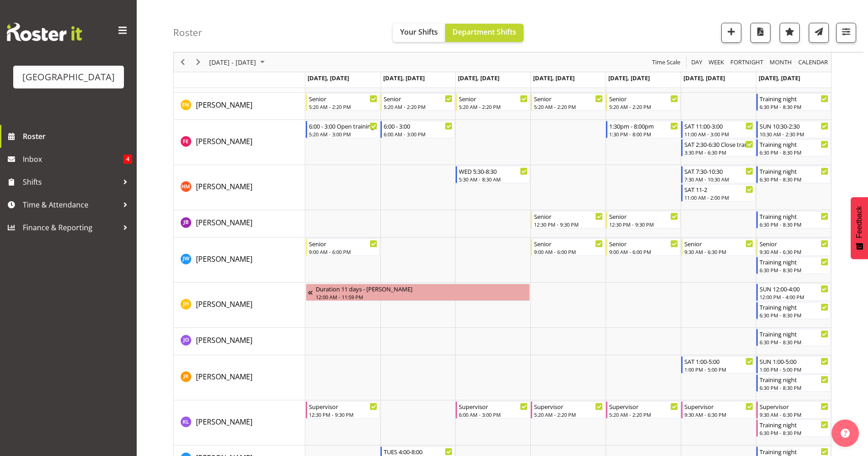  I want to click on div: Hamish McKenzie"s event - Training night Begin From Sunday, September 14, 2025 at 6:30:00 PM GMT+..., so click(794, 175).